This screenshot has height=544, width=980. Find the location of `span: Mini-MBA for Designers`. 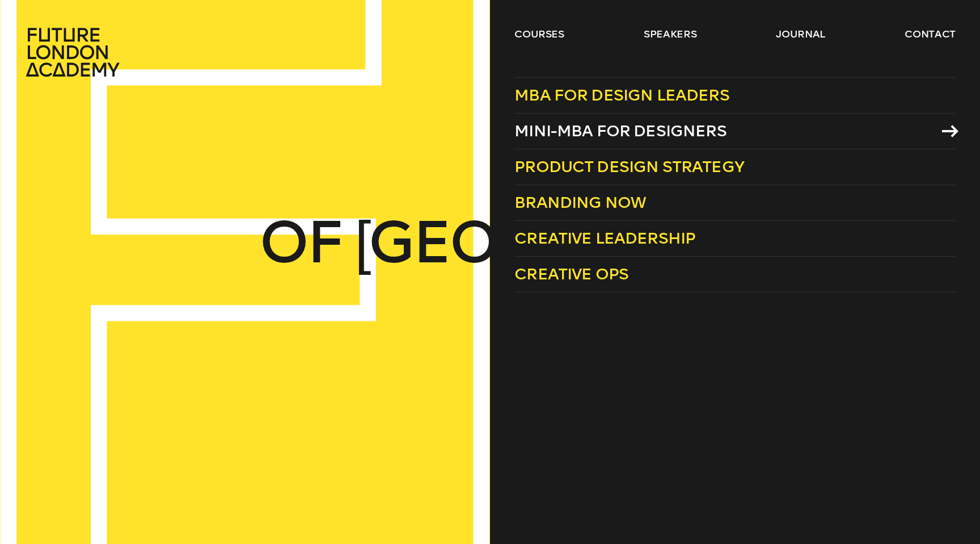

span: Mini-MBA for Designers is located at coordinates (620, 131).